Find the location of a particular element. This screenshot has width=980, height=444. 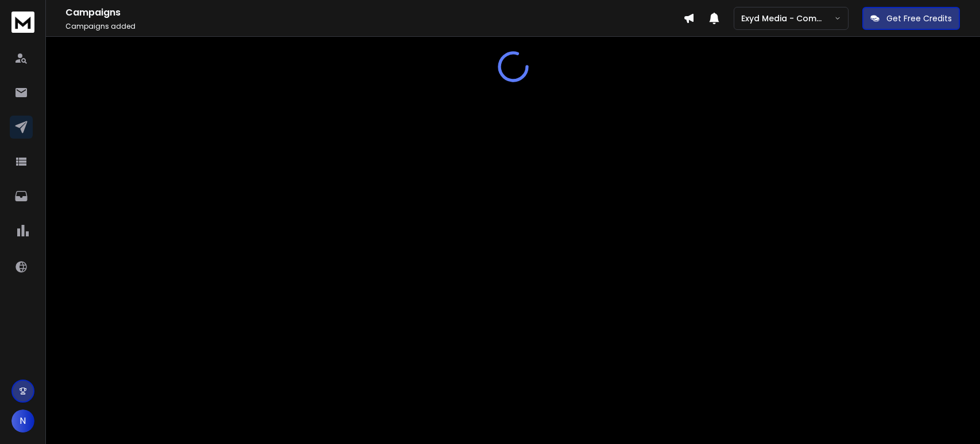

span: N is located at coordinates (23, 421).